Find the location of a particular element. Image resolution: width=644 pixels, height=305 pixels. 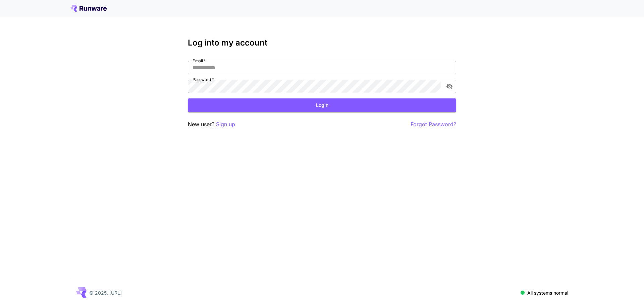

label: Password is located at coordinates (203, 79).